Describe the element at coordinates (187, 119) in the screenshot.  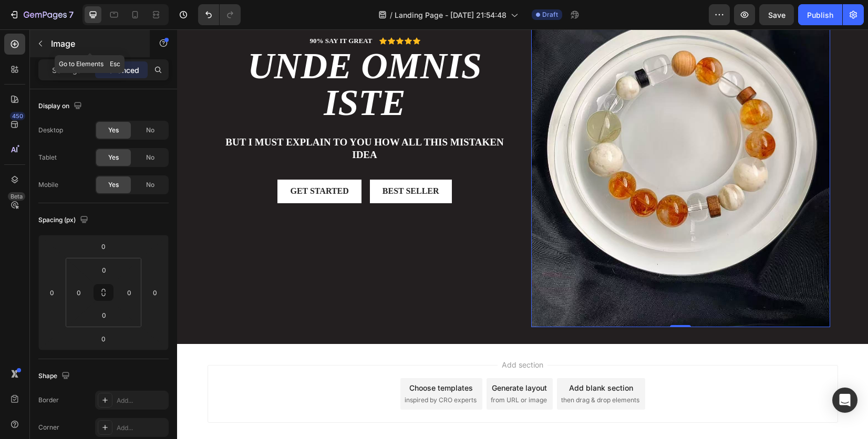
I see `p: But I must explain to you how all this mistaken idea` at that location.